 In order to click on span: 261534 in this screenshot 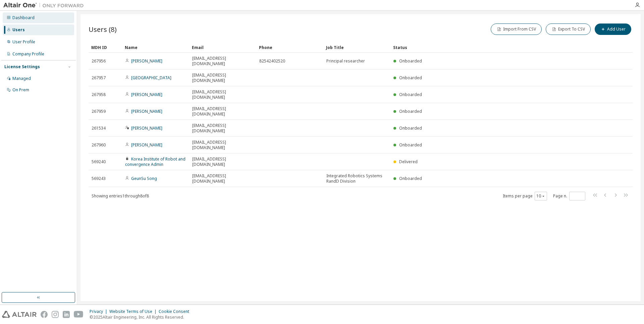, I will do `click(99, 128)`.